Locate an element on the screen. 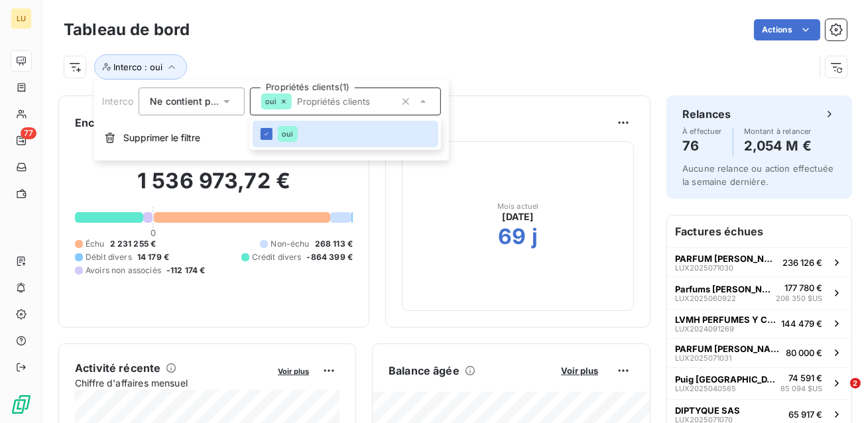 The width and height of the screenshot is (868, 423). span: Crédit divers is located at coordinates (276, 258).